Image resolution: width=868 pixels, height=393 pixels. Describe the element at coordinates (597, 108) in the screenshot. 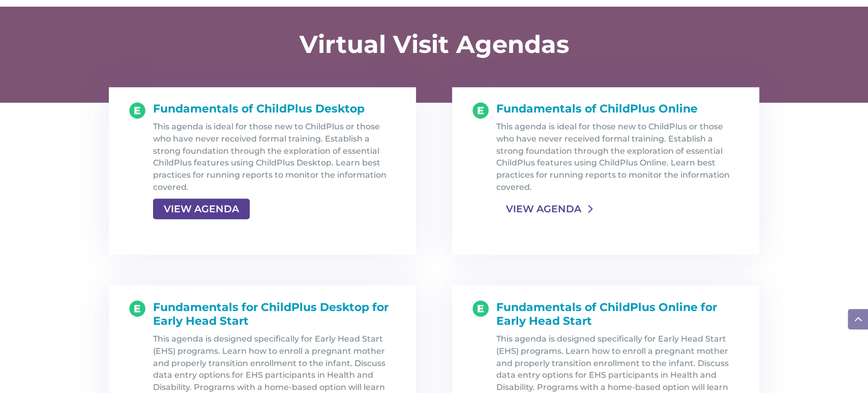

I see `span: Fundamentals of ChildPlus Online` at that location.